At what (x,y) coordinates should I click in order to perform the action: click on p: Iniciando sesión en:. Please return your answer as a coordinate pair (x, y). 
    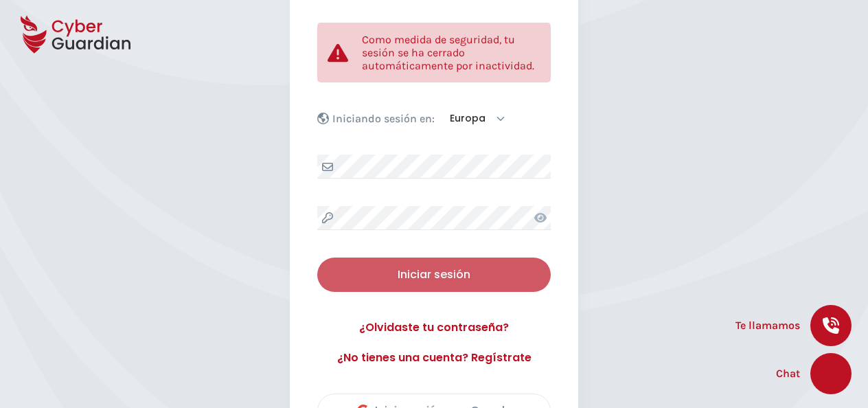
    Looking at the image, I should click on (383, 119).